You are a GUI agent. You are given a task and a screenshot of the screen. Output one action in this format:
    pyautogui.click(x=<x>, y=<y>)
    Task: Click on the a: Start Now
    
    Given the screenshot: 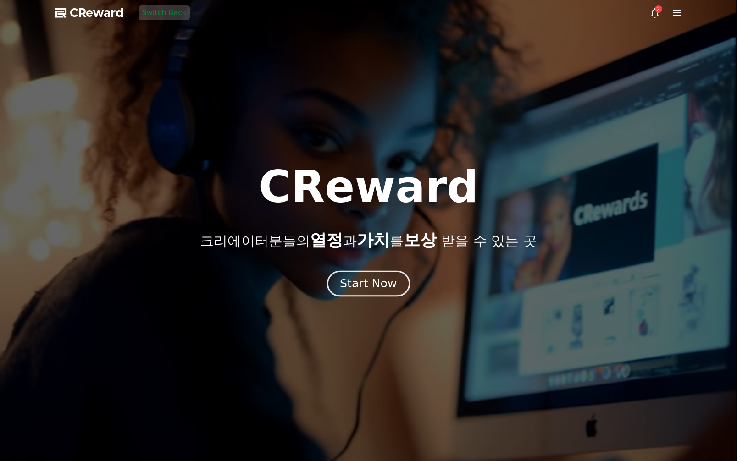 What is the action you would take?
    pyautogui.click(x=368, y=285)
    